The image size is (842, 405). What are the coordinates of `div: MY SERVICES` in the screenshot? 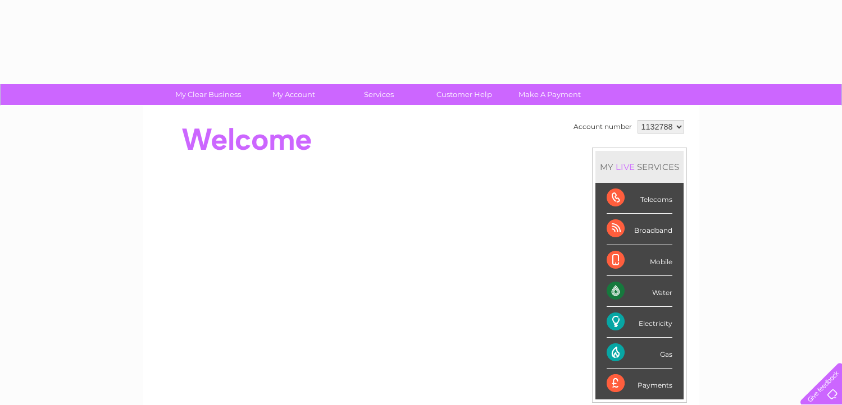 It's located at (639, 167).